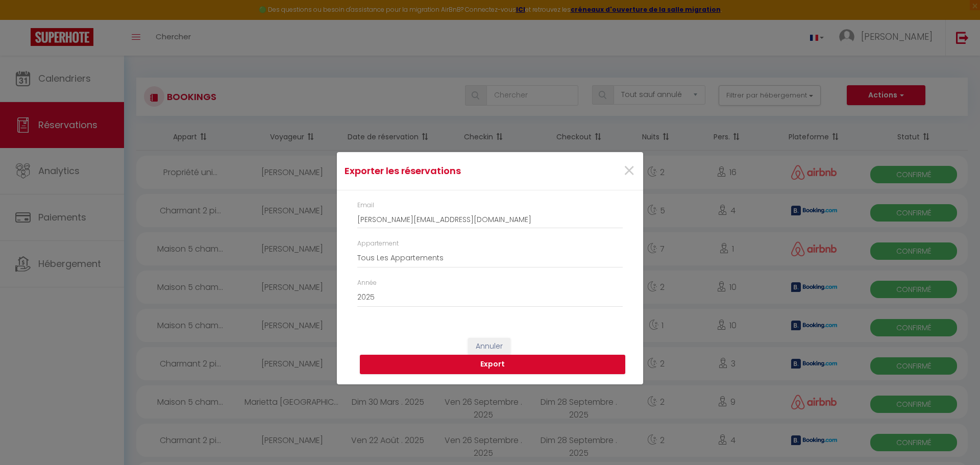 The width and height of the screenshot is (980, 465). I want to click on label: Email, so click(365, 205).